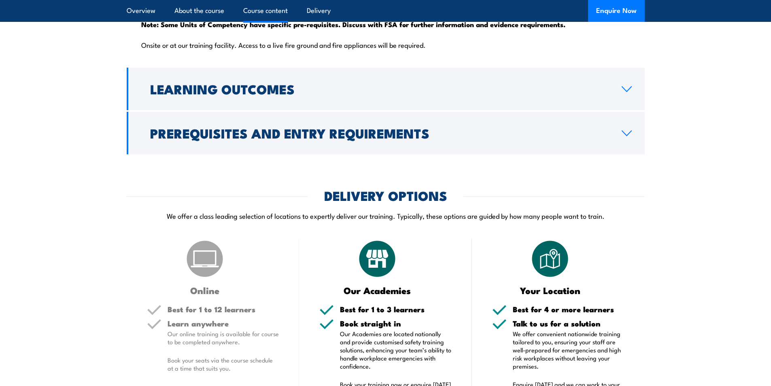 Image resolution: width=771 pixels, height=386 pixels. I want to click on h5: Talk to us for a solution, so click(568, 323).